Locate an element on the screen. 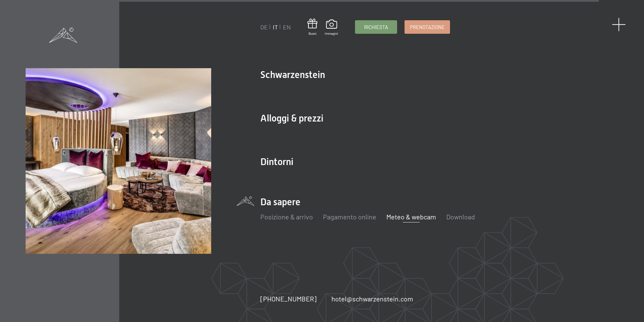 The height and width of the screenshot is (322, 644). a: Prenotazione is located at coordinates (427, 27).